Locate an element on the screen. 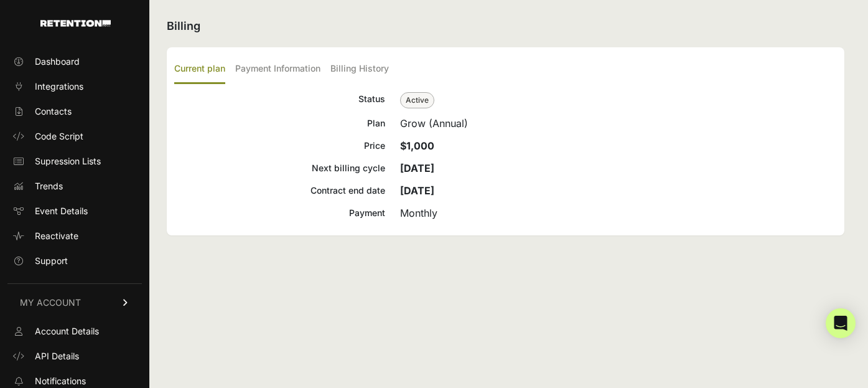  span: Reactivate is located at coordinates (57, 236).